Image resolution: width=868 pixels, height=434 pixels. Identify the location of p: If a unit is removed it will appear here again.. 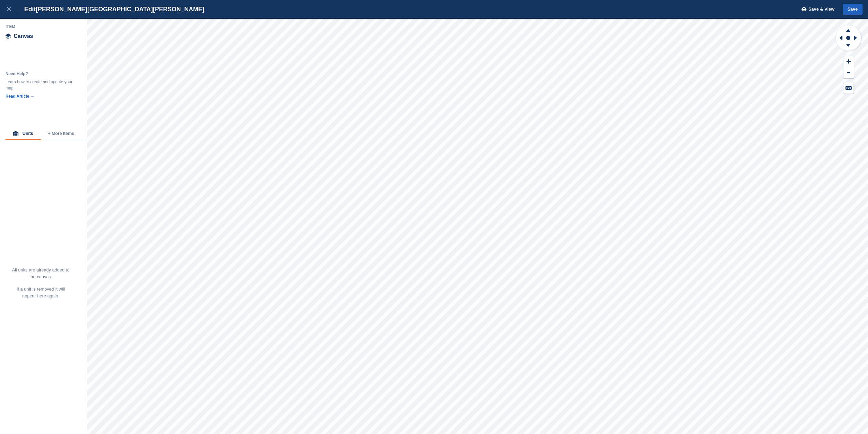
(41, 293).